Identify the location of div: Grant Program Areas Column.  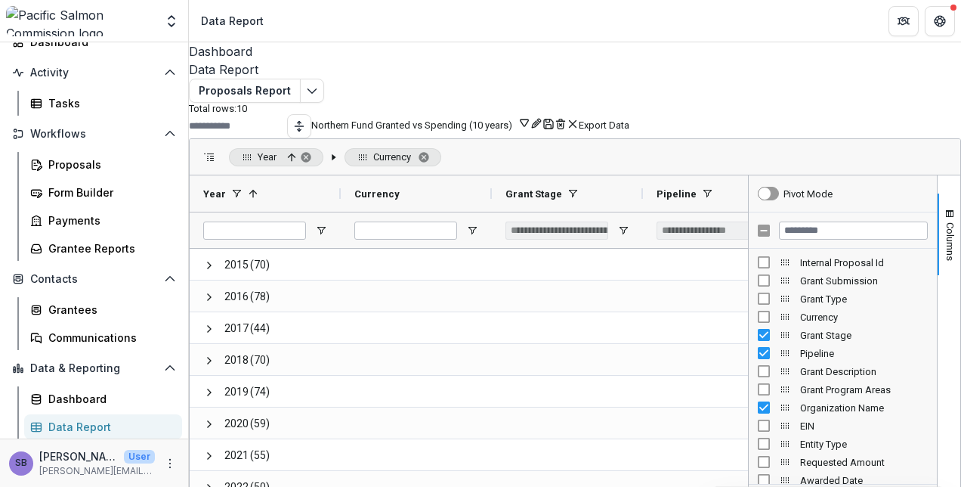
(843, 389).